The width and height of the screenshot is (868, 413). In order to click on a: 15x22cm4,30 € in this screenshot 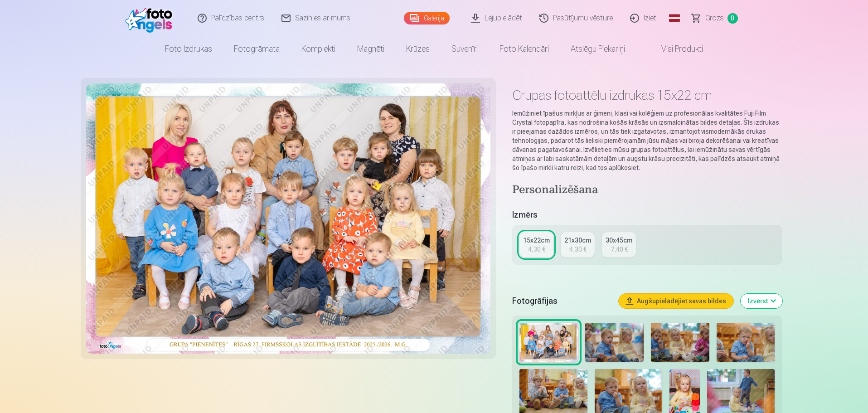, I will do `click(536, 245)`.